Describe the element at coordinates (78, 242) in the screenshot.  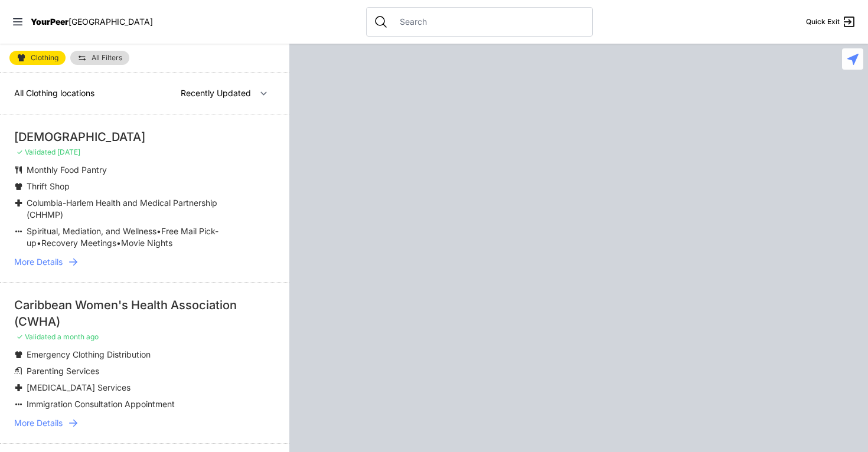
I see `span: Recovery Meetings` at that location.